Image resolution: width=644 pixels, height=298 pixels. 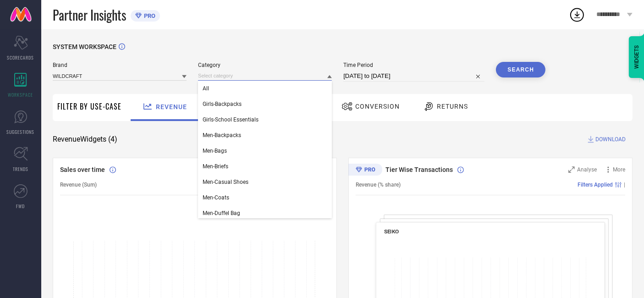 What do you see at coordinates (21, 132) in the screenshot?
I see `span: SUGGESTIONS` at bounding box center [21, 132].